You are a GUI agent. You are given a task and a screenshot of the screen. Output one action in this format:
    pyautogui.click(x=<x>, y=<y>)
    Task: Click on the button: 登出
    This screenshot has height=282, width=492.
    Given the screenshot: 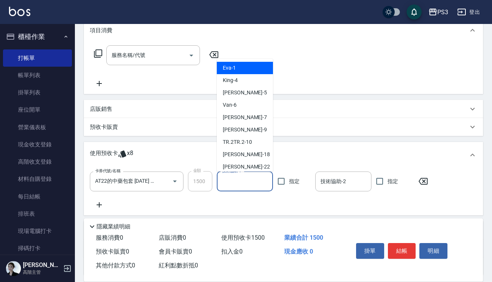 What is the action you would take?
    pyautogui.click(x=468, y=12)
    